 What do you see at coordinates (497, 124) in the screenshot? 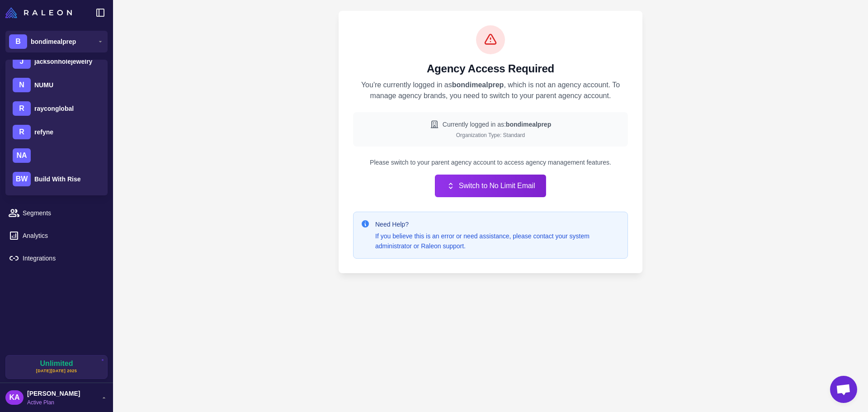
I see `span: Currently logged in as:` at bounding box center [497, 124].